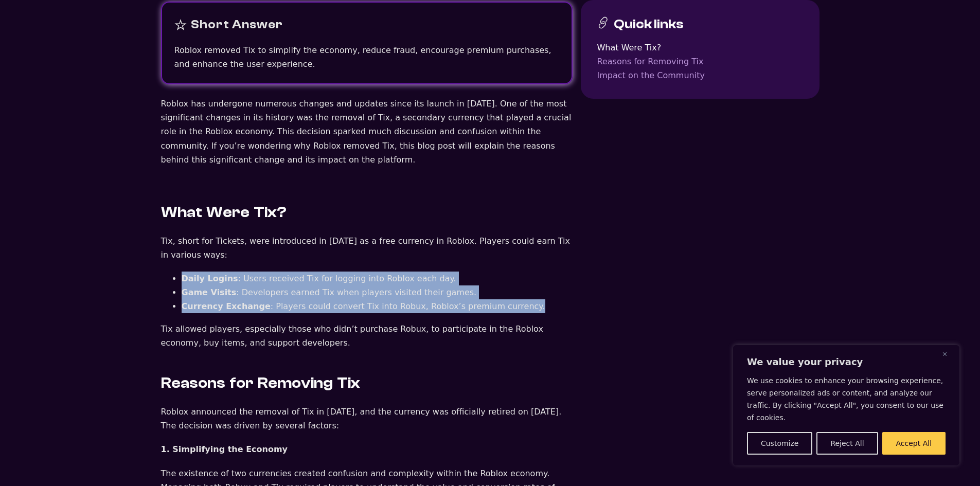 This screenshot has width=980, height=486. I want to click on h3: Quick links, so click(649, 24).